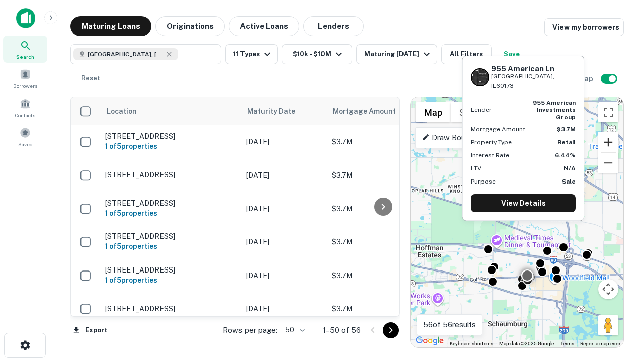  Describe the element at coordinates (471, 343) in the screenshot. I see `button: Keyboard shortcuts` at that location.